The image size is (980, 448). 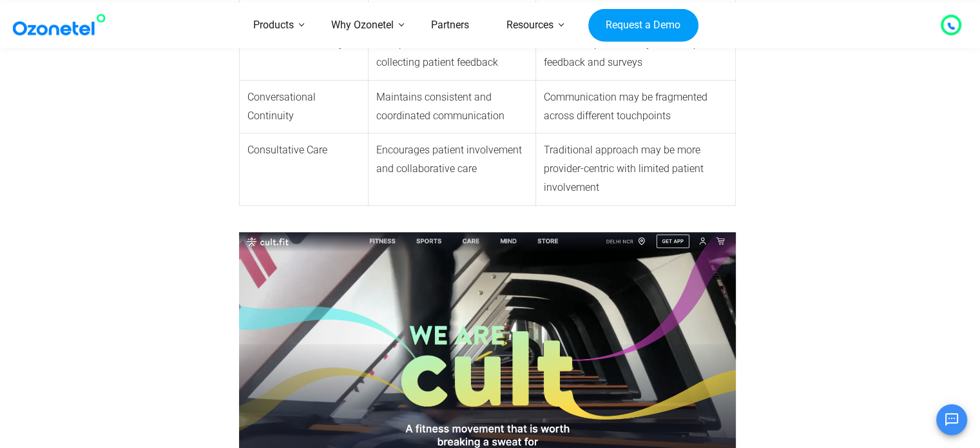 I want to click on button: Open chat, so click(x=952, y=420).